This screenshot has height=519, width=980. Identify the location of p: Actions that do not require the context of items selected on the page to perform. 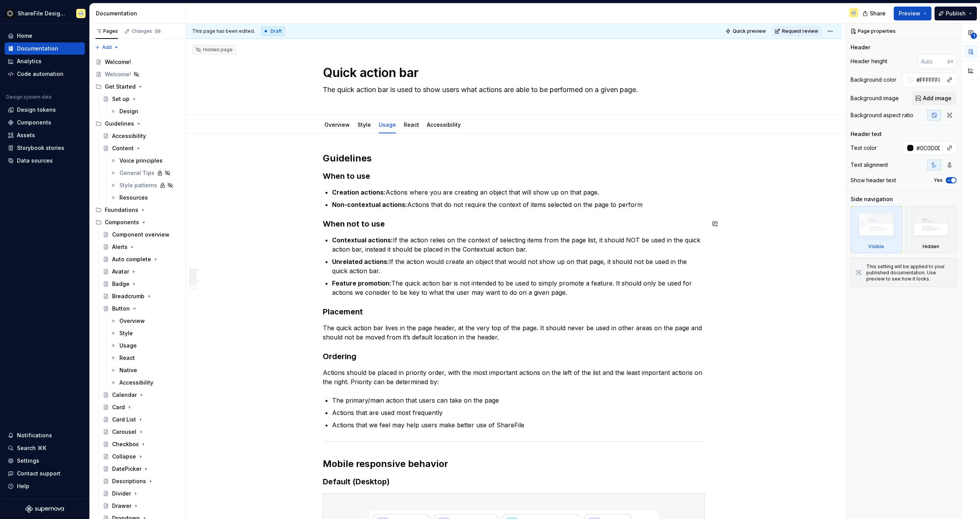
(519, 205).